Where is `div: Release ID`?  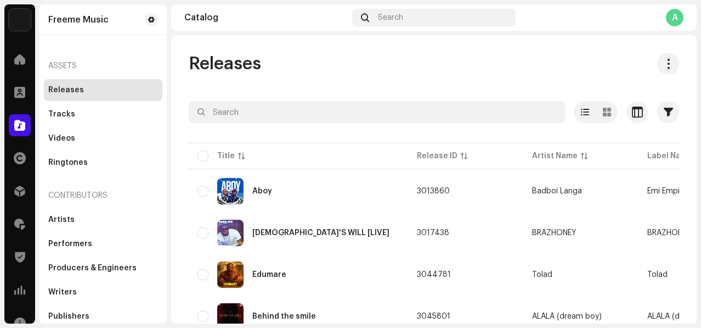
div: Release ID is located at coordinates (437, 156).